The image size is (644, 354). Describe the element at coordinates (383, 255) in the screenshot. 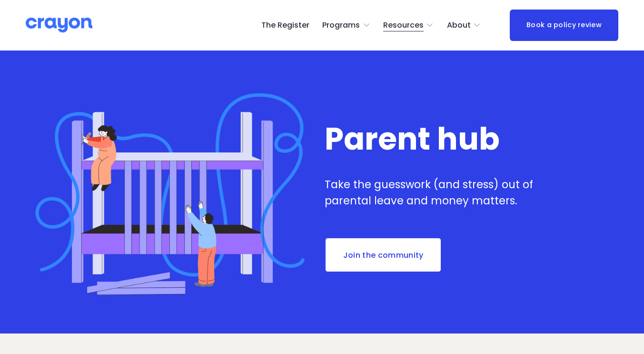

I see `a: Join the community` at that location.